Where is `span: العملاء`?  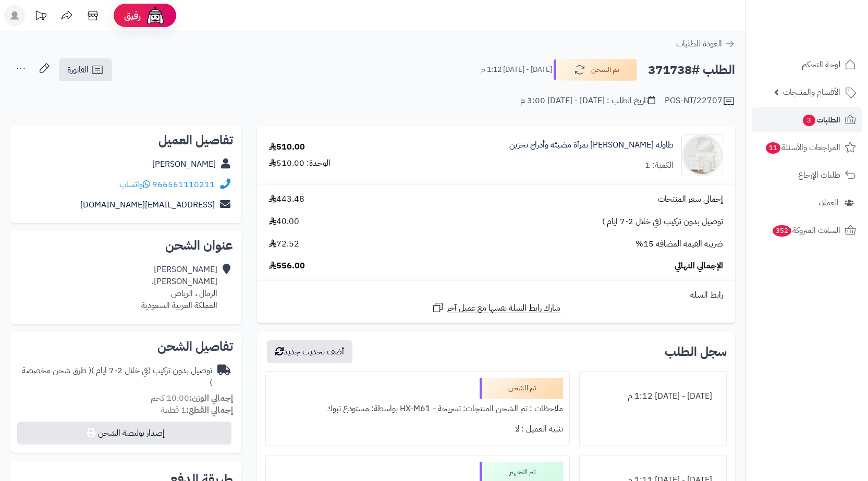 span: العملاء is located at coordinates (829, 203).